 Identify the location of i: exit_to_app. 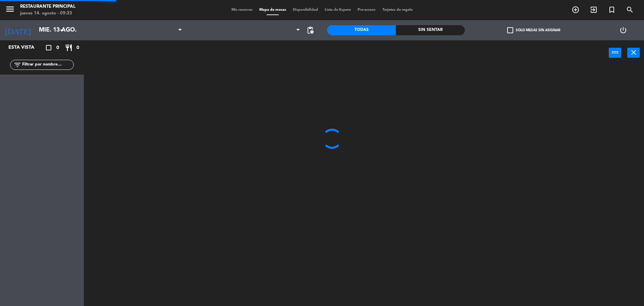
(594, 10).